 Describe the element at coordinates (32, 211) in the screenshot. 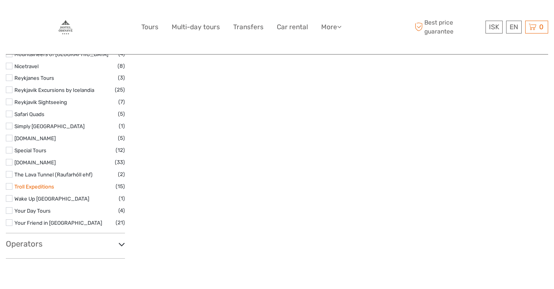

I see `a: Your Day Tours` at that location.